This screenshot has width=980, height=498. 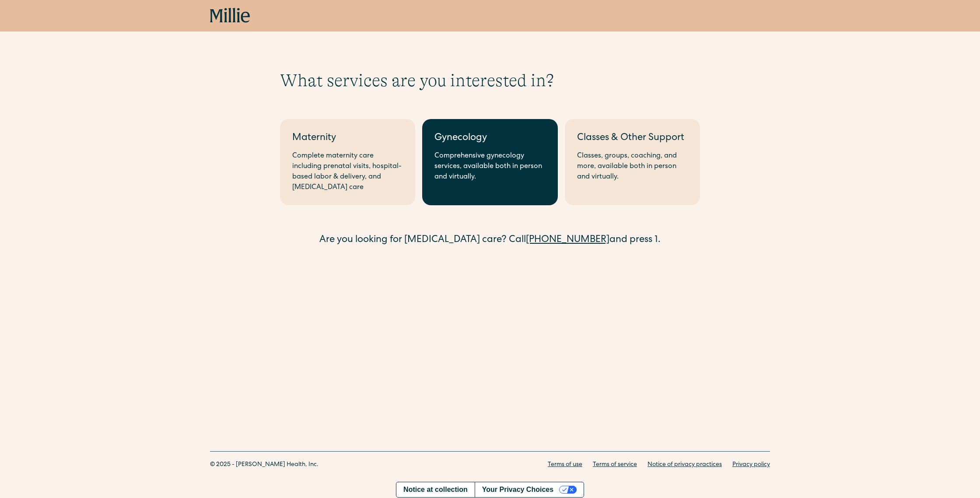 What do you see at coordinates (529, 489) in the screenshot?
I see `button: Your Privacy Choices` at bounding box center [529, 489].